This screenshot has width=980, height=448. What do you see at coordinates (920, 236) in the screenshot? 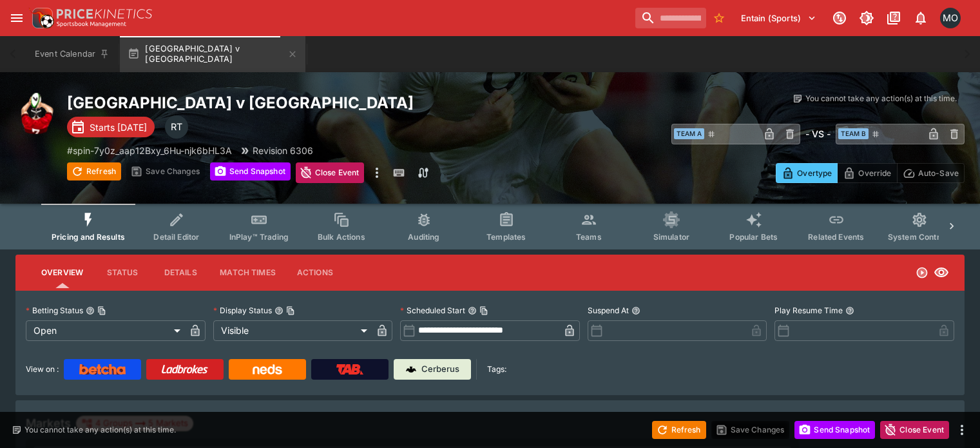
I see `span: System Controls` at bounding box center [920, 236].